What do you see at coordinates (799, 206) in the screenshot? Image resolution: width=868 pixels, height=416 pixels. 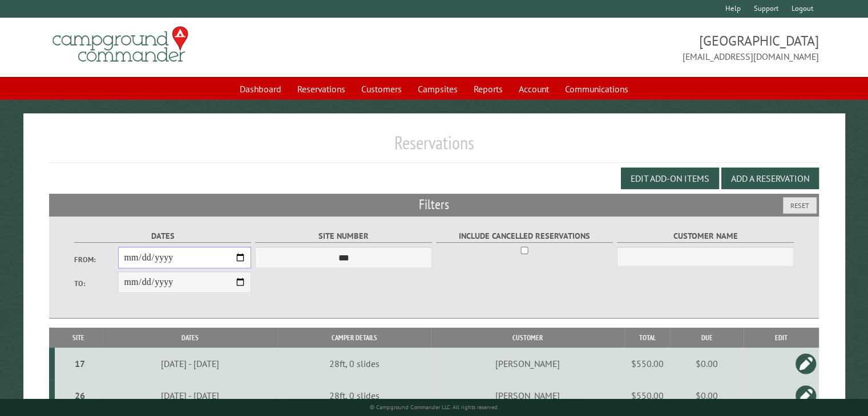 I see `button: Reset` at bounding box center [799, 206].